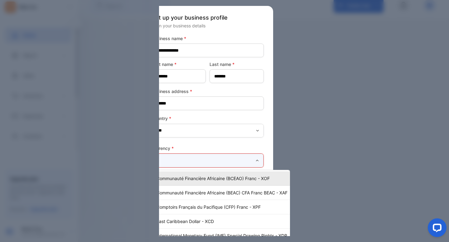 Image resolution: width=449 pixels, height=242 pixels. I want to click on p: Fill in your business details, so click(207, 26).